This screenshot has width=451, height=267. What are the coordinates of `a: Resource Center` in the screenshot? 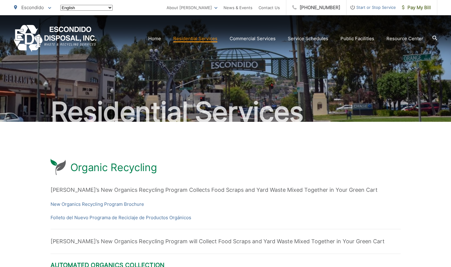 It's located at (404, 39).